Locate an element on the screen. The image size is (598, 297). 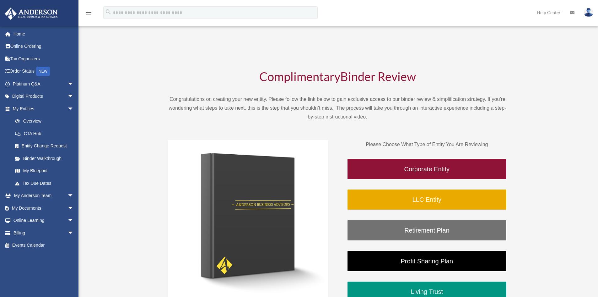
a: Order StatusNEW is located at coordinates (44, 71).